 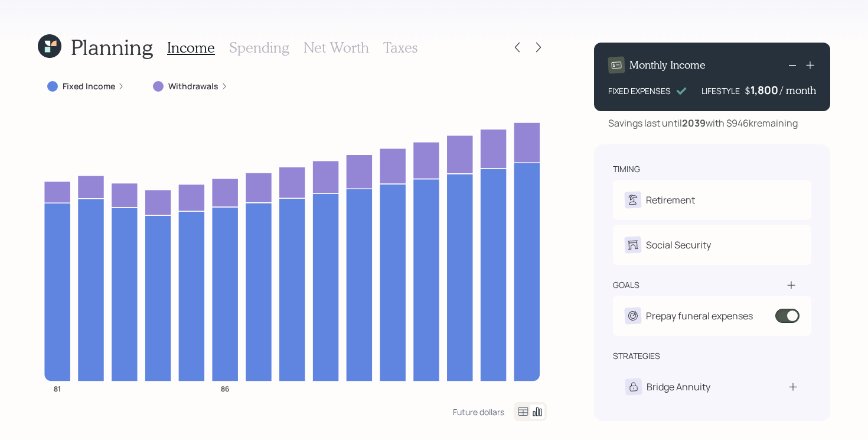 I want to click on div: 1,800, so click(x=765, y=90).